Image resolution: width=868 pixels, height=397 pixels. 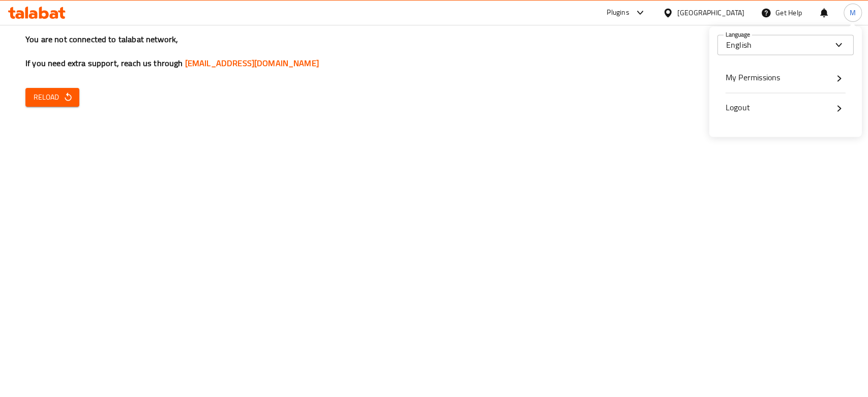 What do you see at coordinates (52, 97) in the screenshot?
I see `span: Reload` at bounding box center [52, 97].